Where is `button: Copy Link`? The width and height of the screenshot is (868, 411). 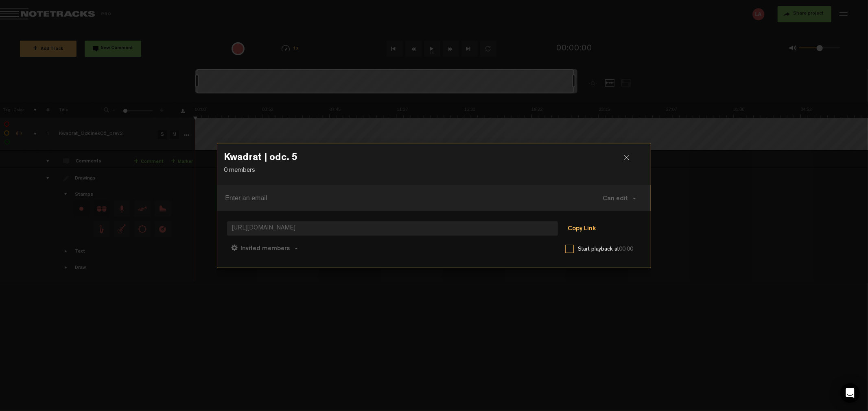 button: Copy Link is located at coordinates (581, 229).